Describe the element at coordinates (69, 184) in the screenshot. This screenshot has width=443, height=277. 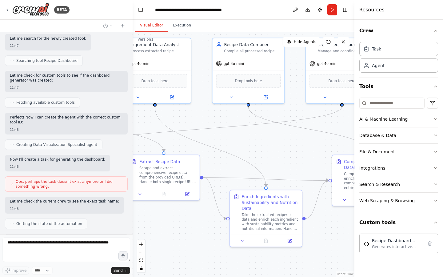
I see `span: Ops, perhaps the task doesn't exist anymore or I did something wrong.` at that location.